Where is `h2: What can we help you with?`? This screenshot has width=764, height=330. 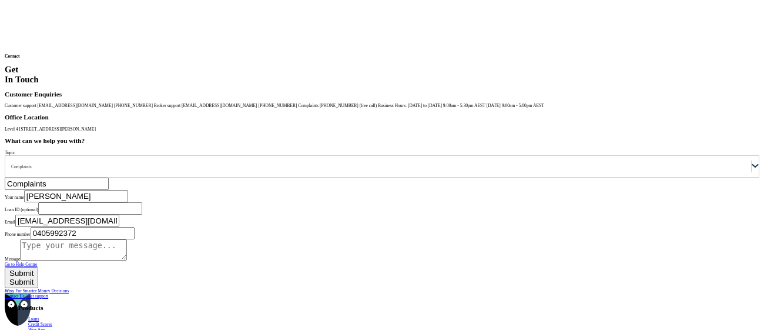
h2: What can we help you with? is located at coordinates (382, 140).